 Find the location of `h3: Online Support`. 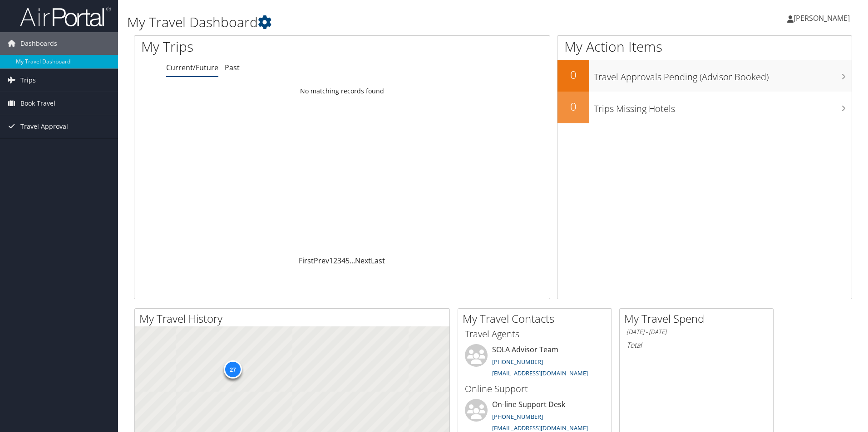

h3: Online Support is located at coordinates (534, 389).